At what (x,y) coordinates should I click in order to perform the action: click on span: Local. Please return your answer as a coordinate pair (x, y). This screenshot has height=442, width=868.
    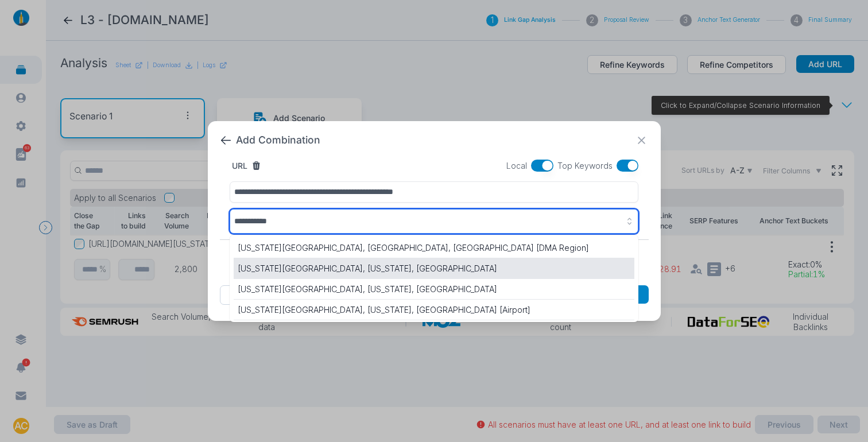
    Looking at the image, I should click on (516, 166).